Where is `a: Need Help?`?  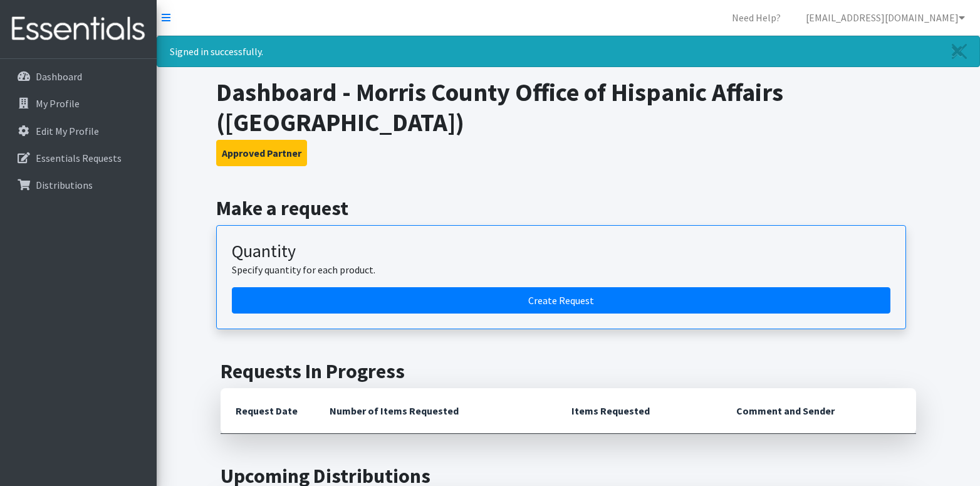 a: Need Help? is located at coordinates (756, 17).